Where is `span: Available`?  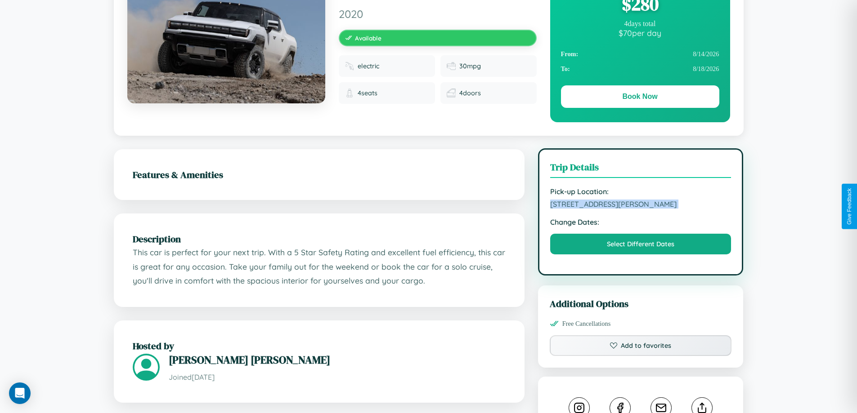
span: Available is located at coordinates (368, 38).